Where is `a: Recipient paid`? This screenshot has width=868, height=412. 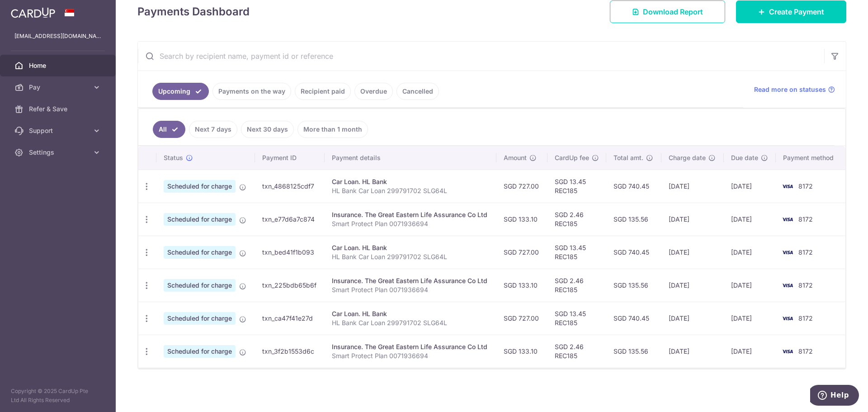
a: Recipient paid is located at coordinates (323, 91).